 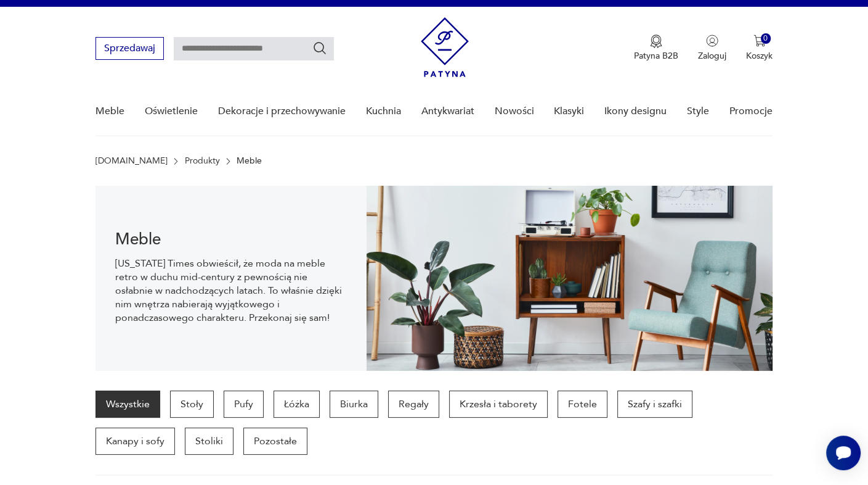 What do you see at coordinates (128, 404) in the screenshot?
I see `a: Wszystkie` at bounding box center [128, 404].